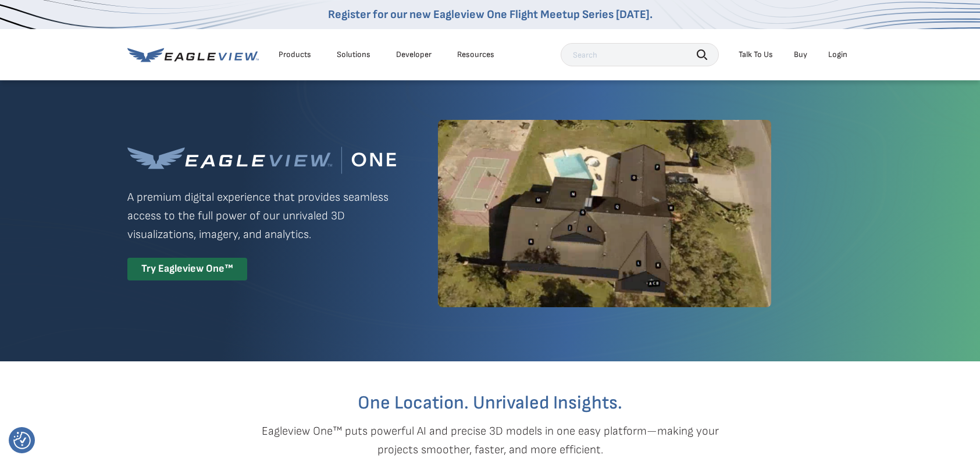  Describe the element at coordinates (800, 55) in the screenshot. I see `a: Buy` at that location.